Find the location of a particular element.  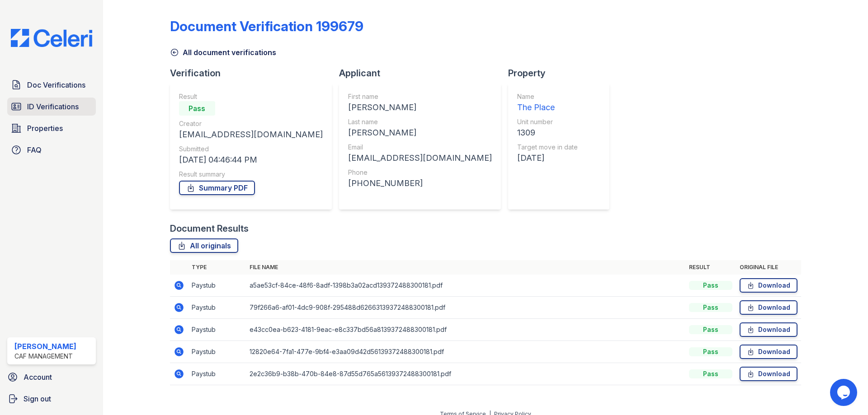

span: Sign out is located at coordinates (37, 399).